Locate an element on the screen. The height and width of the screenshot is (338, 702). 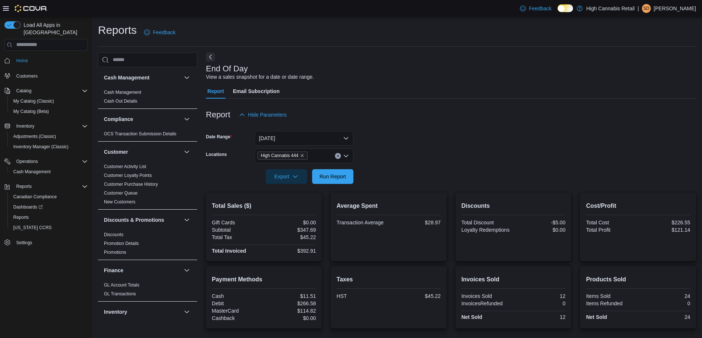
span: Hide Parameters is located at coordinates (267, 115).